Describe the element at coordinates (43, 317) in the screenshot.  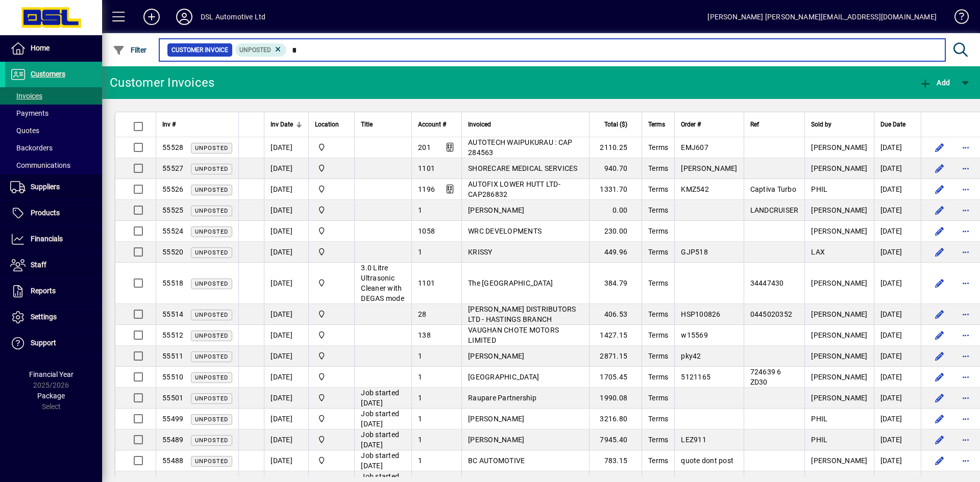
I see `span: Settings` at that location.